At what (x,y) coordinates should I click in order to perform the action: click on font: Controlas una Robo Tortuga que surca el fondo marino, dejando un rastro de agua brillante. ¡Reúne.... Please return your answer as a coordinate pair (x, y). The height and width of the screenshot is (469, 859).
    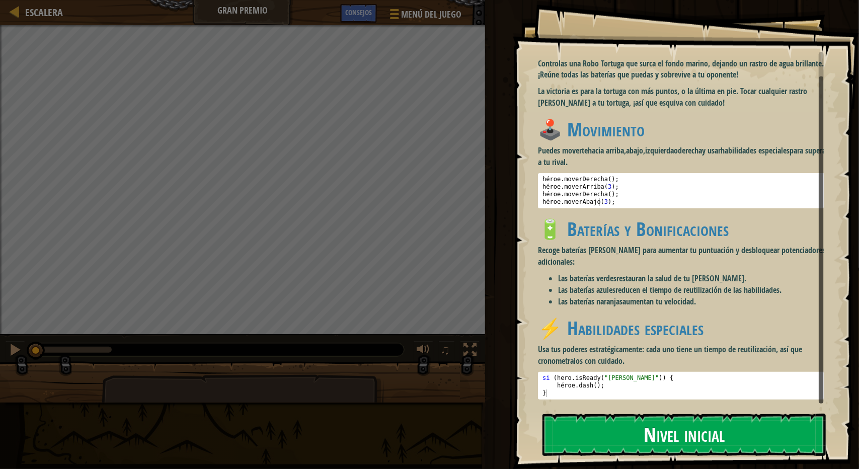
    Looking at the image, I should click on (681, 69).